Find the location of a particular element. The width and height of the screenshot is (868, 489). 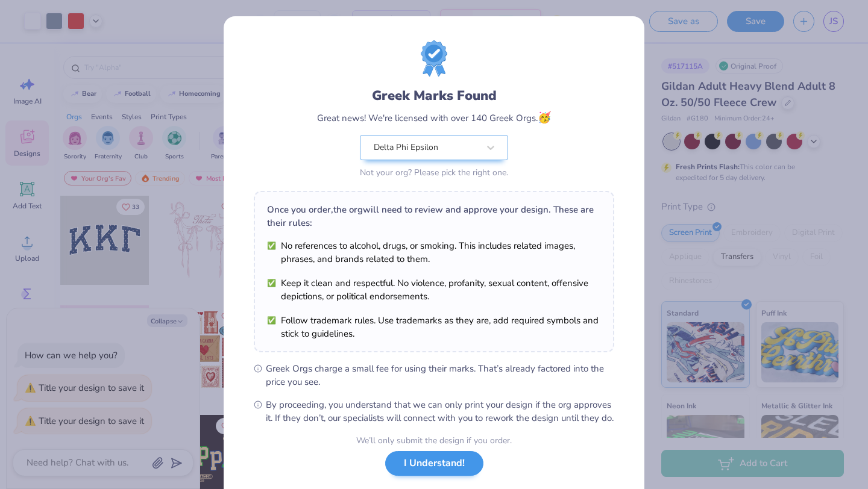

li: Keep it clean and respectful. No violence, profanity, sexual content, offensive depictions, or po... is located at coordinates (434, 290).